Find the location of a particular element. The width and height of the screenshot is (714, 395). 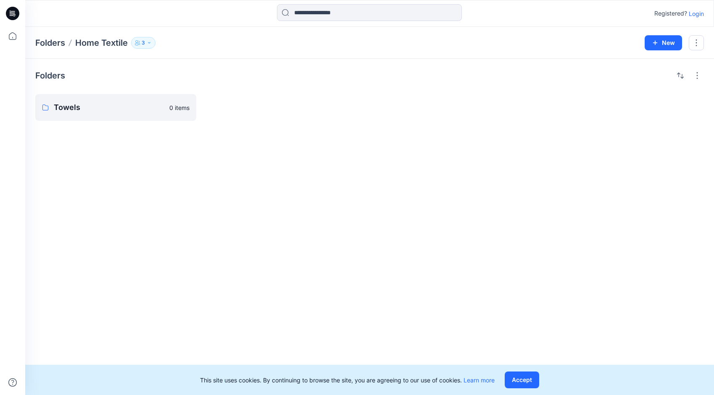

button: Accept is located at coordinates (522, 380).